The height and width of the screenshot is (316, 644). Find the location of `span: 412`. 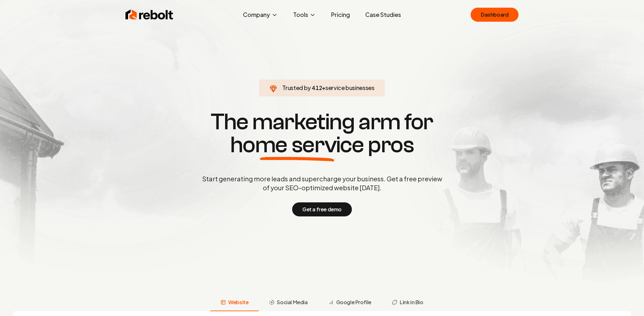

span: 412 is located at coordinates (316, 88).